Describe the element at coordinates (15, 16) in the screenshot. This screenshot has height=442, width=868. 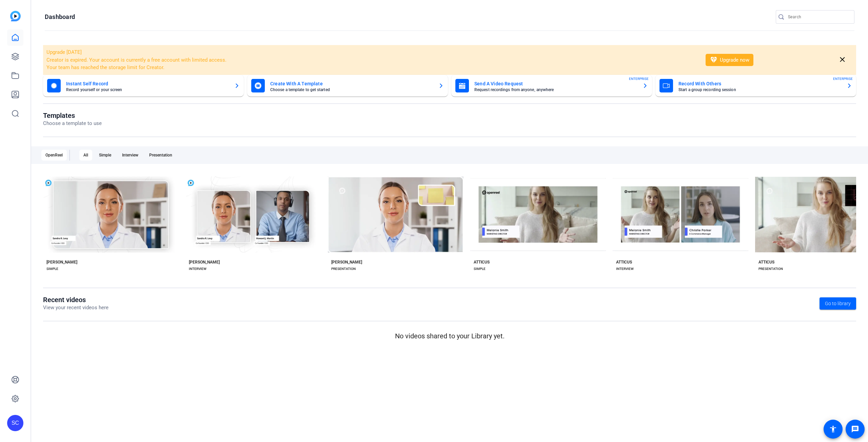
I see `img: blue-gradient.svg` at that location.